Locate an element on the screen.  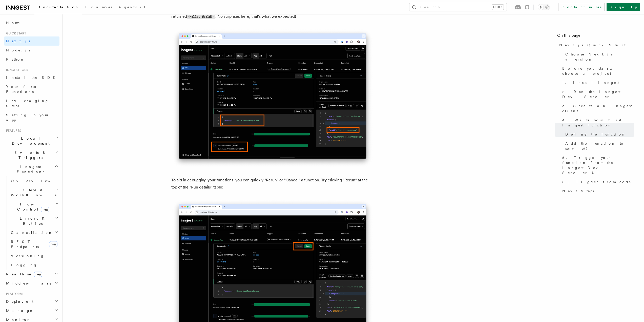
span: Add the function to serve() is located at coordinates (600, 146).